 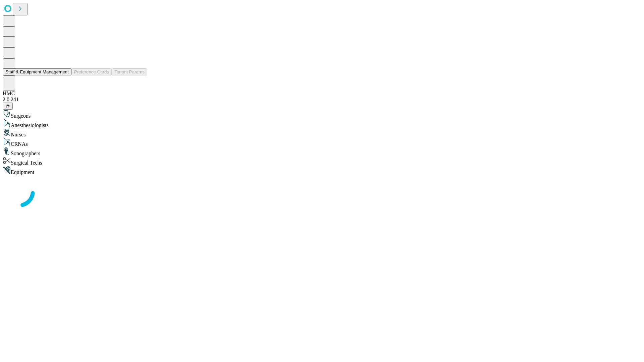 I want to click on div: Equipment, so click(x=322, y=171).